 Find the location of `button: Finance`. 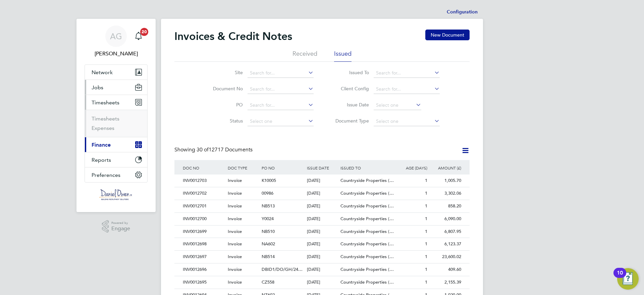

button: Finance is located at coordinates (116, 144).